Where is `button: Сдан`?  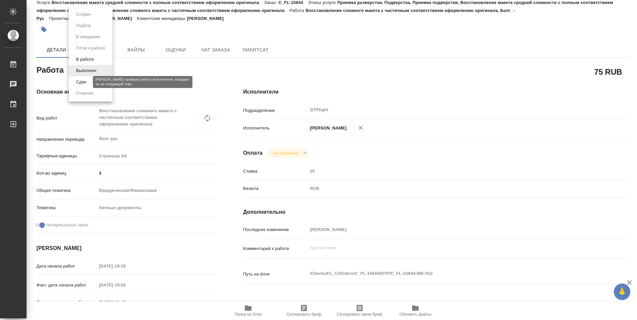
button: Сдан is located at coordinates (81, 82).